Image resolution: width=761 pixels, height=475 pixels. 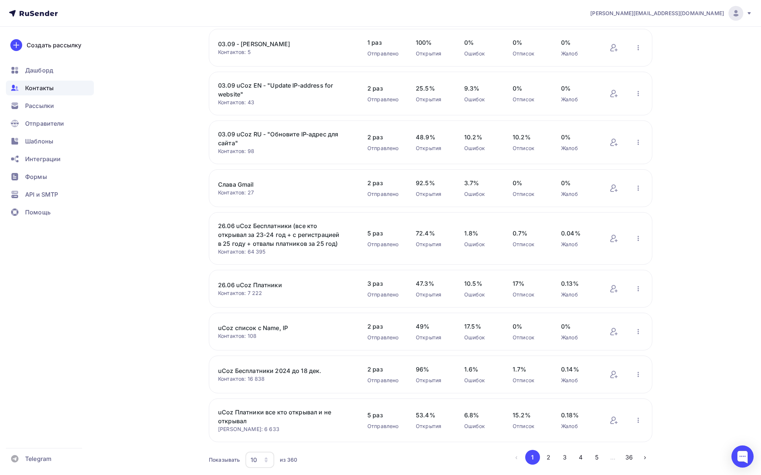 What do you see at coordinates (43, 159) in the screenshot?
I see `span: Интеграции` at bounding box center [43, 159].